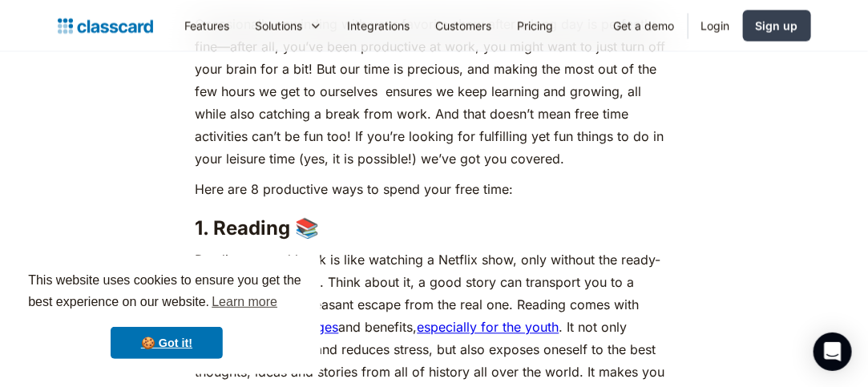 This screenshot has height=387, width=868. Describe the element at coordinates (488, 327) in the screenshot. I see `a: especially for the youth` at that location.